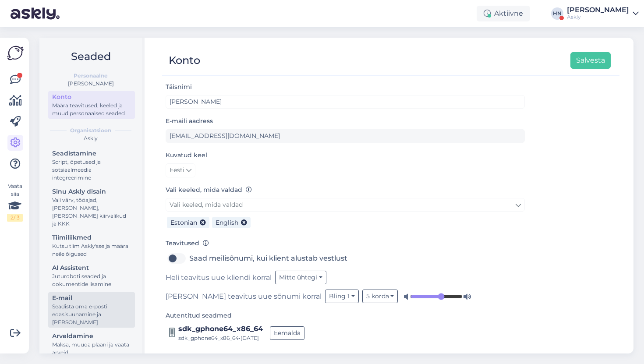 This screenshot has width=644, height=364. Describe the element at coordinates (177, 170) in the screenshot. I see `span: Eesti` at that location.